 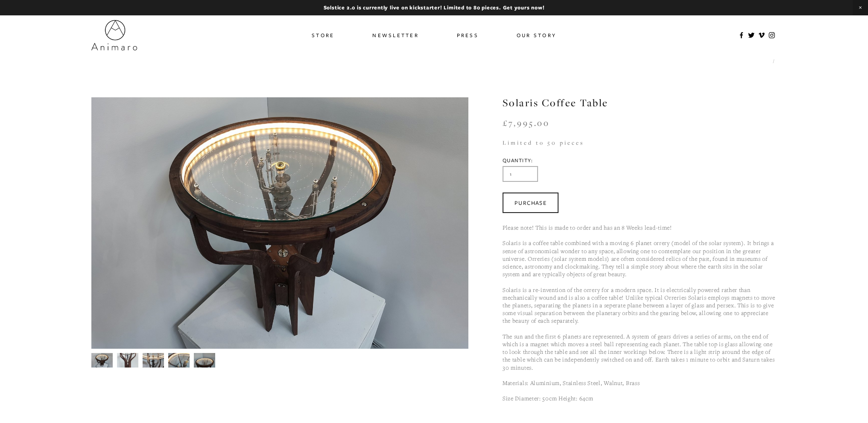 I want to click on img: IMG_20230629_143419.jpg, so click(x=128, y=360).